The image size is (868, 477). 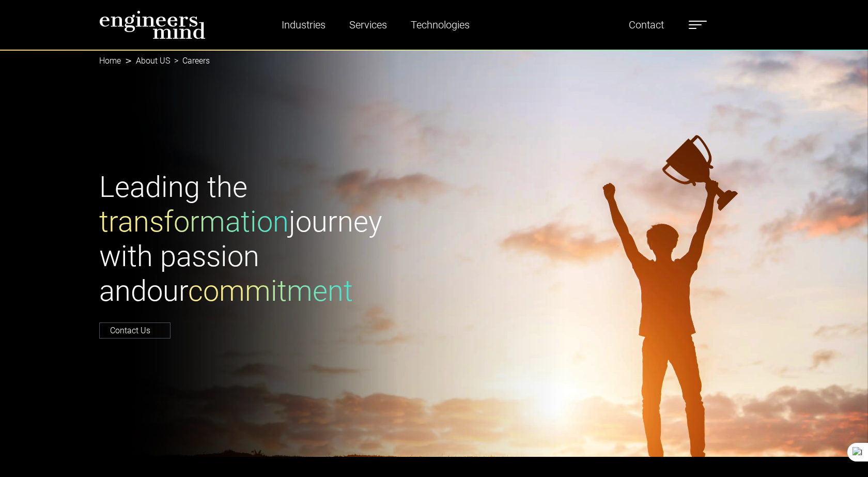 What do you see at coordinates (303, 25) in the screenshot?
I see `a: Industries` at bounding box center [303, 25].